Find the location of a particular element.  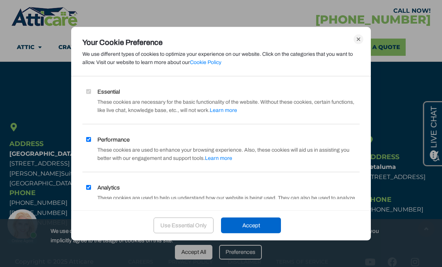

span: Performance is located at coordinates (114, 139).